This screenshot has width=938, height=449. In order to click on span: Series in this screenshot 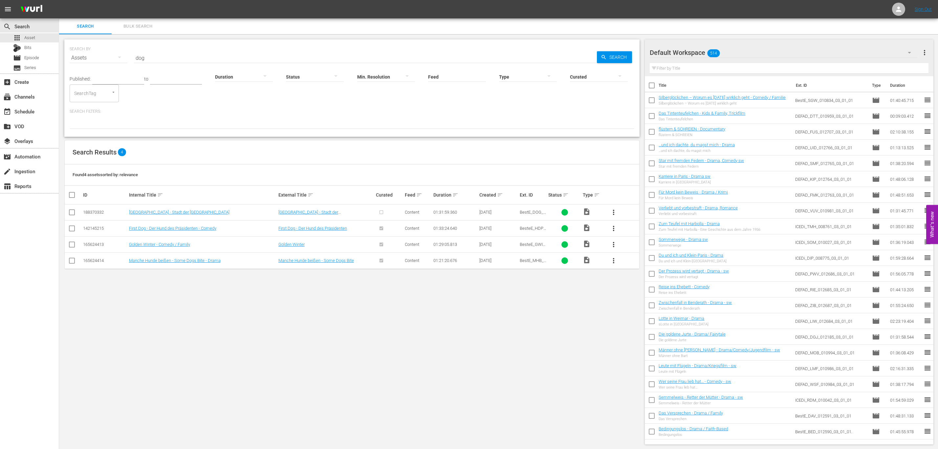, I will do `click(17, 68)`.